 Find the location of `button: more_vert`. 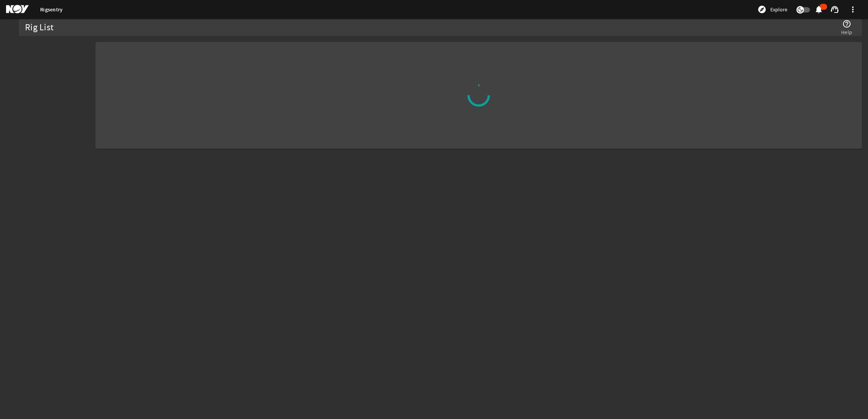

button: more_vert is located at coordinates (853, 9).